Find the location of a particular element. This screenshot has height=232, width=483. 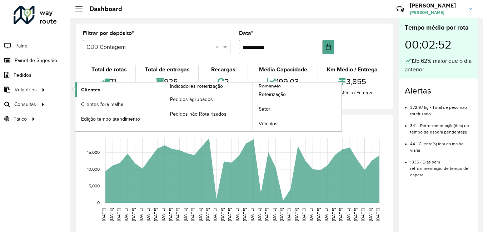

span: Clear all is located at coordinates (218, 47).